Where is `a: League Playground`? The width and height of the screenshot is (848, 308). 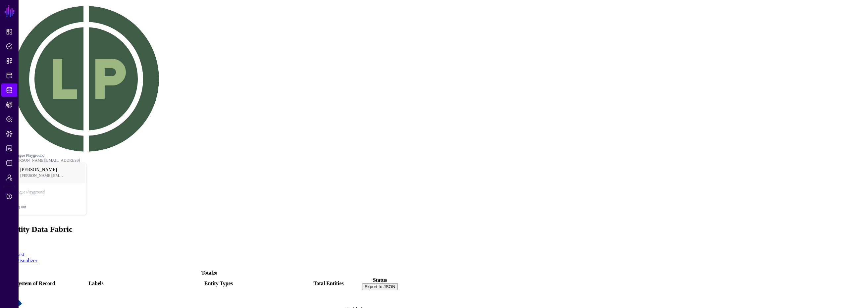 a: League Playground is located at coordinates (29, 155).